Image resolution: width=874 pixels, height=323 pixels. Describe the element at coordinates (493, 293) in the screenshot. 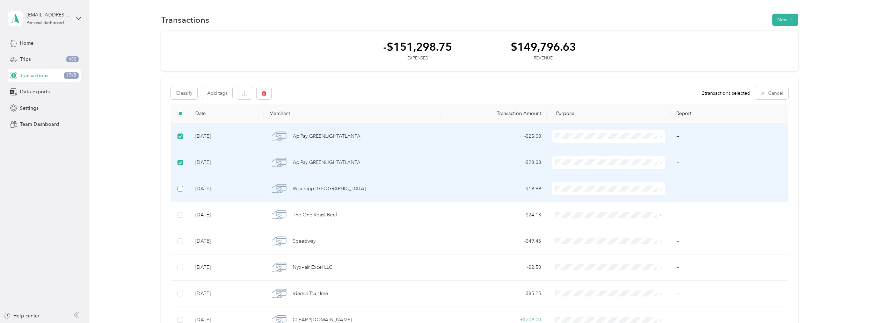

I see `div: - $85.25` at that location.